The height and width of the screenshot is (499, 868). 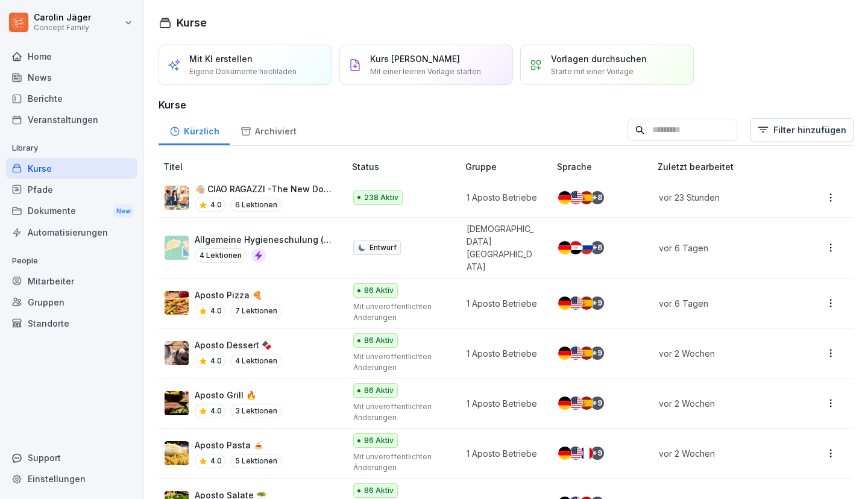 What do you see at coordinates (72, 98) in the screenshot?
I see `div: Berichte` at bounding box center [72, 98].